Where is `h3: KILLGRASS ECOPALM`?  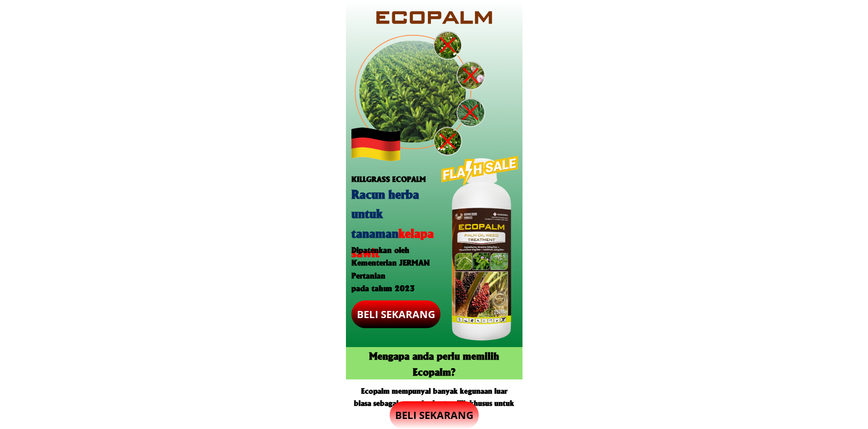
h3: KILLGRASS ECOPALM is located at coordinates (394, 179).